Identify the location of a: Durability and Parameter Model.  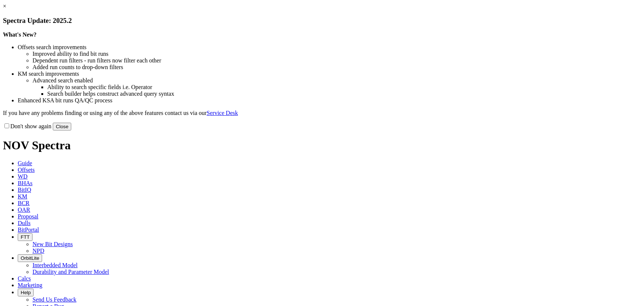
(71, 271).